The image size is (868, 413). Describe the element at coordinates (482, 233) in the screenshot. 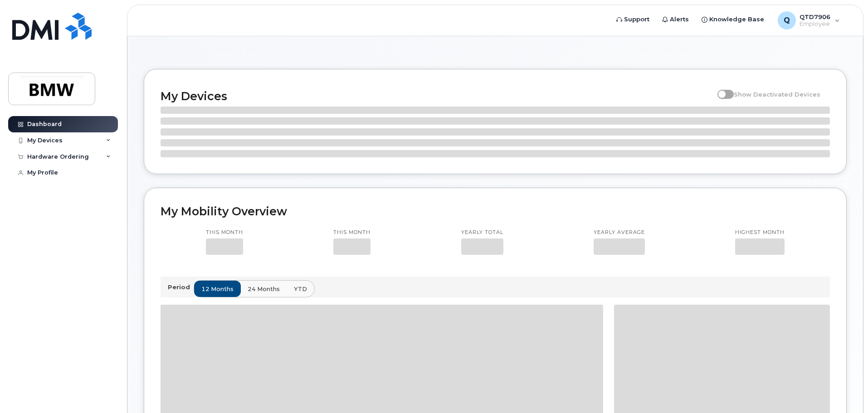

I see `p: Yearly total` at that location.